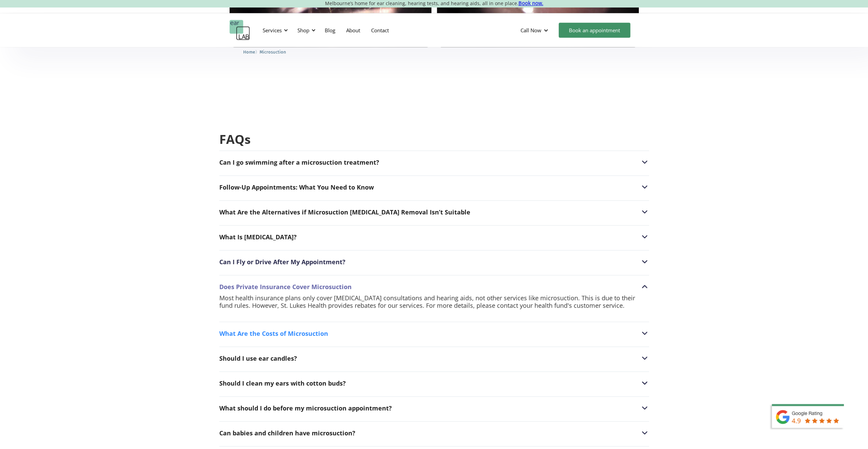 The image size is (868, 449). I want to click on img: Follow-Up Appointments: What You Need to Know, so click(644, 187).